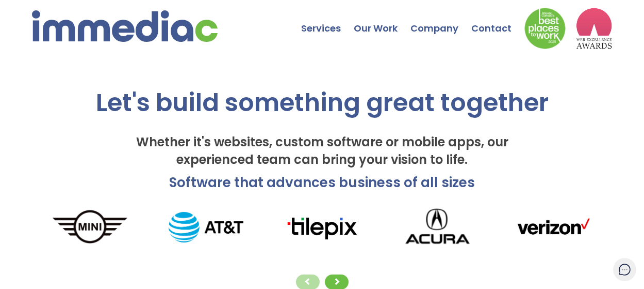 This screenshot has height=289, width=644. What do you see at coordinates (437, 227) in the screenshot?
I see `img: Acura_logo.png` at bounding box center [437, 227].